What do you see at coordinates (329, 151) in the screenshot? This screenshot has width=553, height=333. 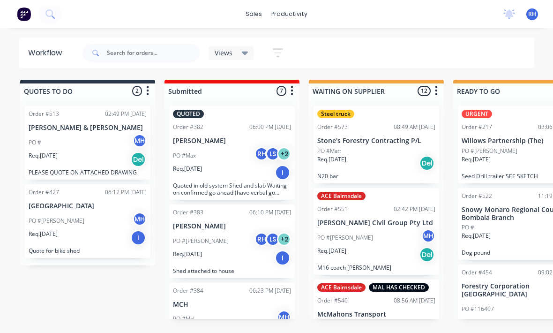 I see `p: PO #Matt` at bounding box center [329, 151].